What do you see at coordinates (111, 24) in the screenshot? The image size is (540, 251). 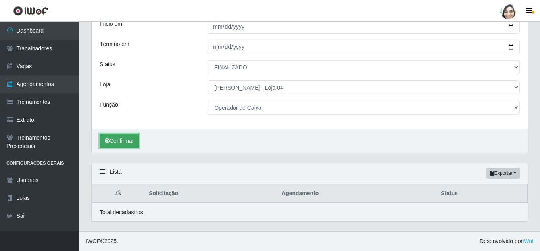 I see `label: Início em` at bounding box center [111, 24].